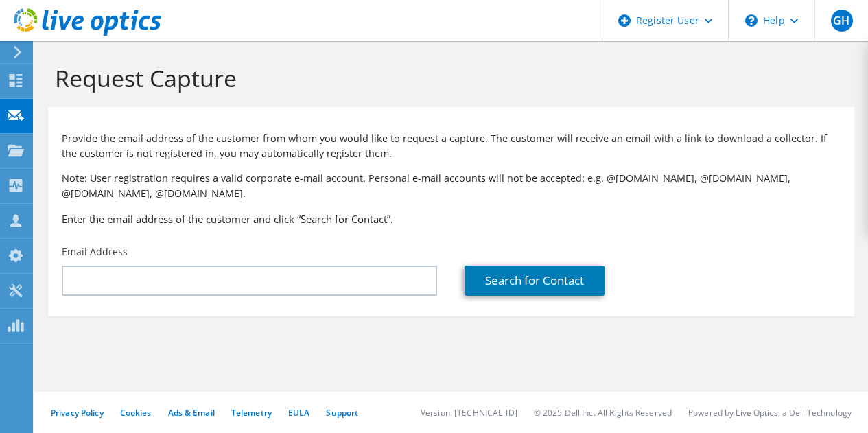 The image size is (868, 433). Describe the element at coordinates (770, 413) in the screenshot. I see `li: Powered by Live Optics, a Dell Technology` at that location.